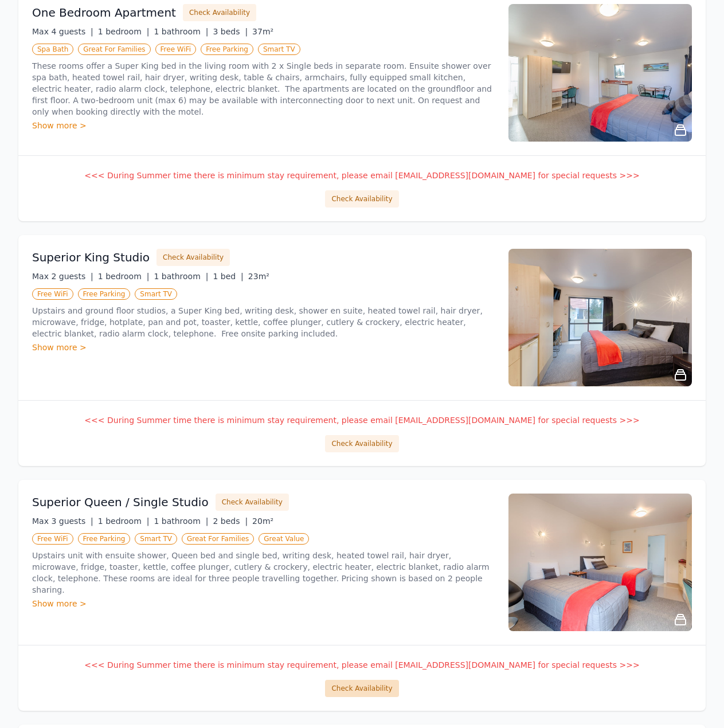  What do you see at coordinates (104, 13) in the screenshot?
I see `h3: One Bedroom Apartment` at bounding box center [104, 13].